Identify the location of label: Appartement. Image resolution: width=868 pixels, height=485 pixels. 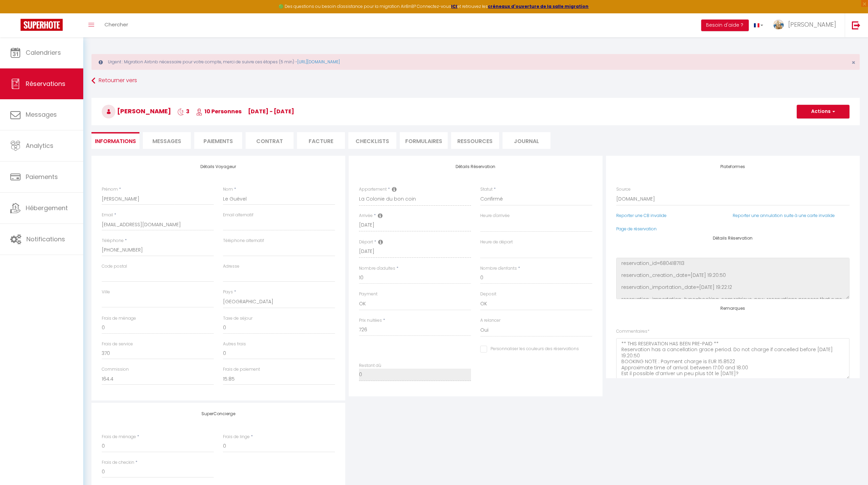
(373, 190).